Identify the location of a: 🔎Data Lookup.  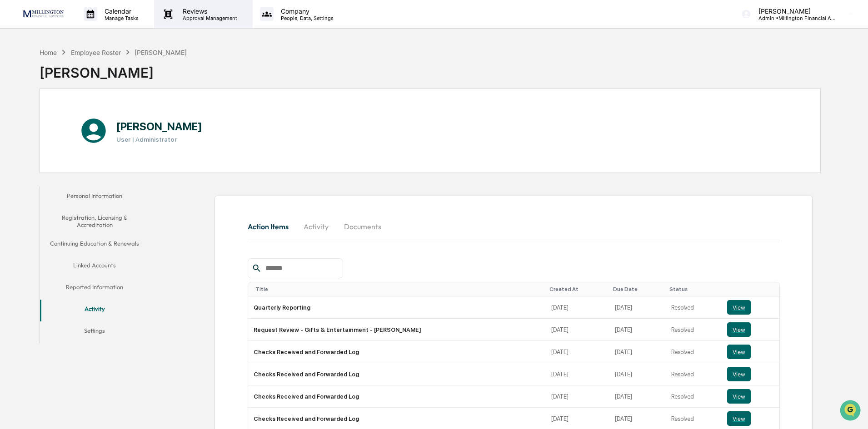
(33, 136).